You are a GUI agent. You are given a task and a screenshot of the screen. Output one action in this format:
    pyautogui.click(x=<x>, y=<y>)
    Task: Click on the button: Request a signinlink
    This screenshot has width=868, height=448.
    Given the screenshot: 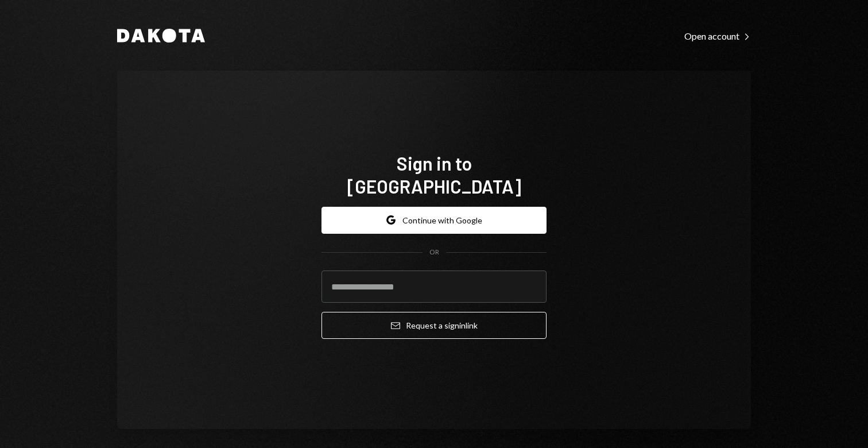 What is the action you would take?
    pyautogui.click(x=434, y=325)
    